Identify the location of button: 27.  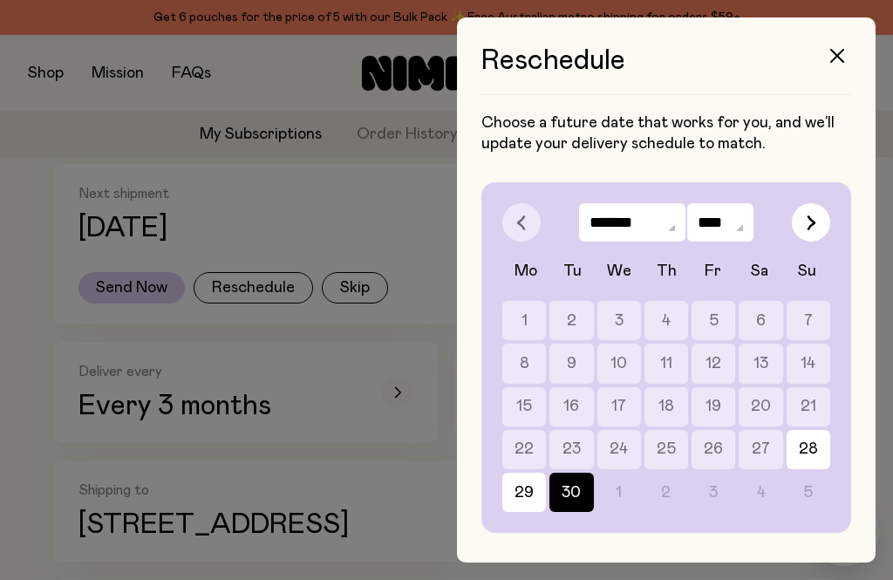
(760, 449).